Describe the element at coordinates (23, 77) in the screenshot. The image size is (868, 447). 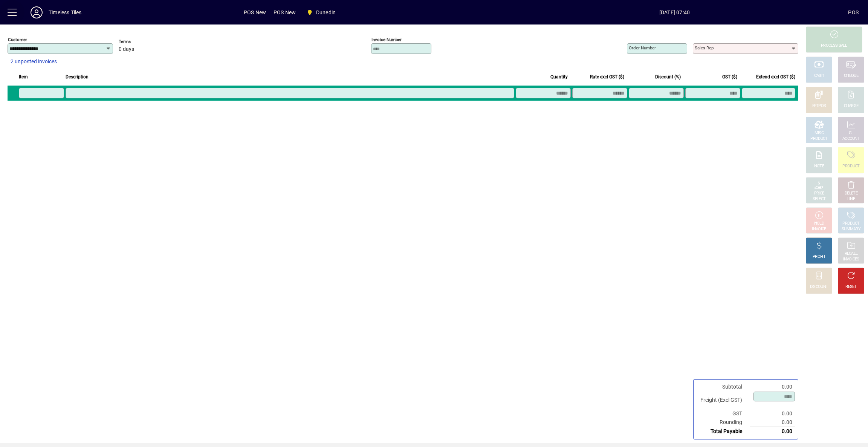
I see `span: Item` at that location.